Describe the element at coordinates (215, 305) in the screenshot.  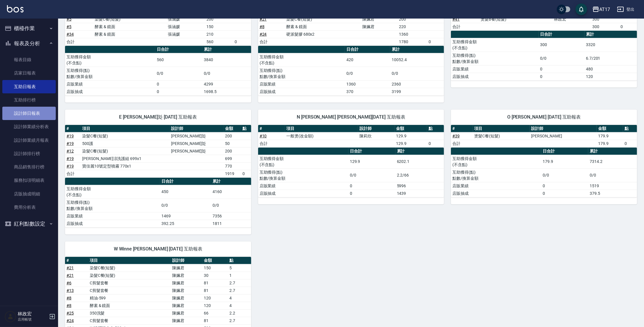
I see `td: 120` at that location.